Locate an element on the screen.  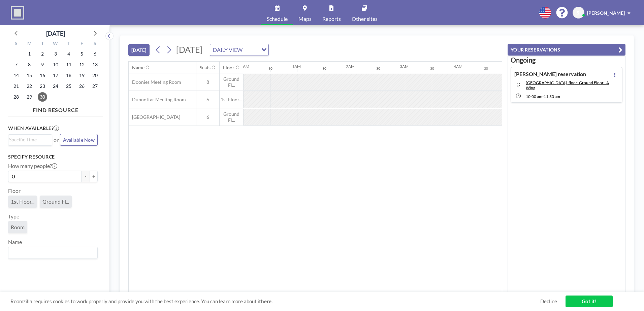
span: 8 is located at coordinates (208, 82).